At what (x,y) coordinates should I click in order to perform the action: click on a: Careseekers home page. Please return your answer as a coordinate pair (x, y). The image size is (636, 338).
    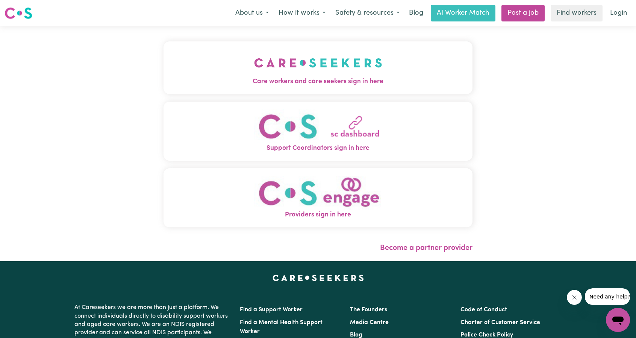
    Looking at the image, I should click on (318, 277).